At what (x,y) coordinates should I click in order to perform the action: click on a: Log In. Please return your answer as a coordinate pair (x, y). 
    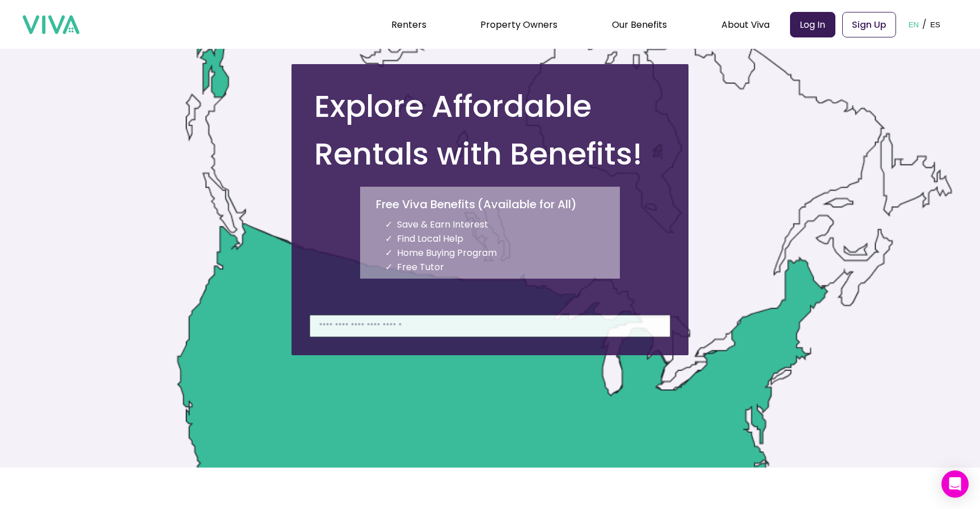
    Looking at the image, I should click on (813, 24).